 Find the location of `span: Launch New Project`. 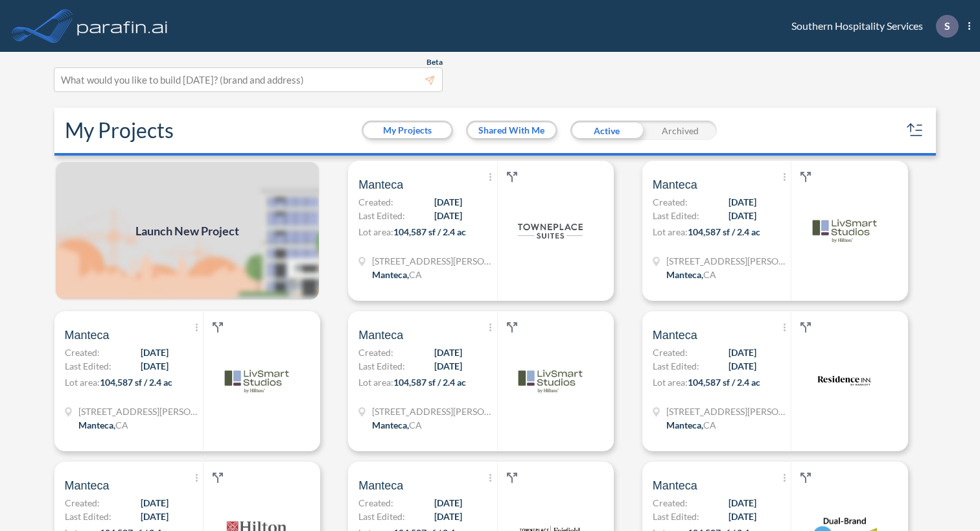

span: Launch New Project is located at coordinates (188, 230).